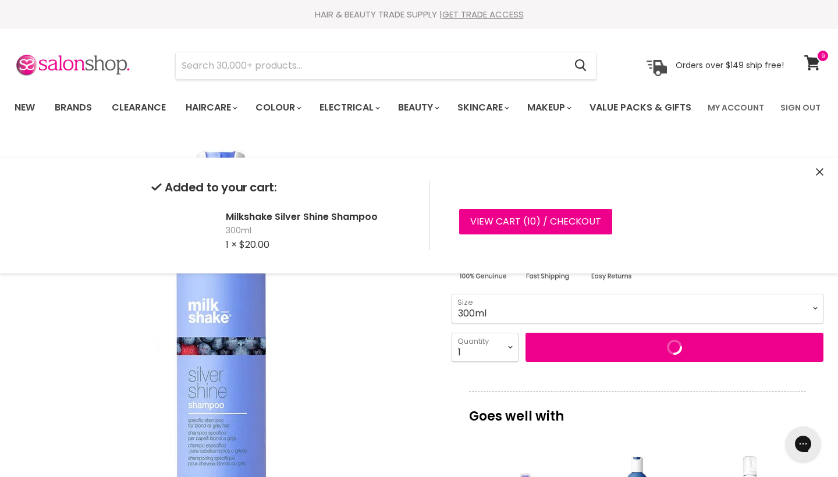 This screenshot has width=838, height=477. Describe the element at coordinates (139, 108) in the screenshot. I see `a: Clearance` at that location.